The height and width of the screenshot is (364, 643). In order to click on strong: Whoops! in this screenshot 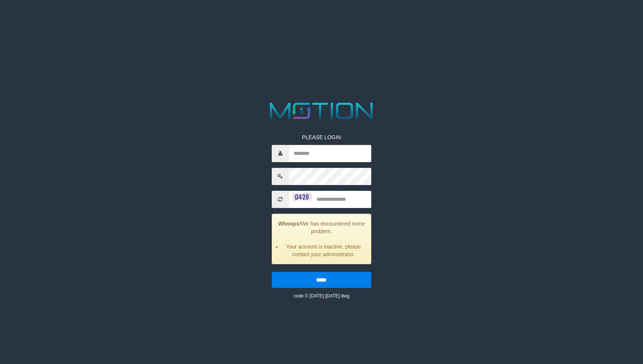, I will do `click(290, 224)`.